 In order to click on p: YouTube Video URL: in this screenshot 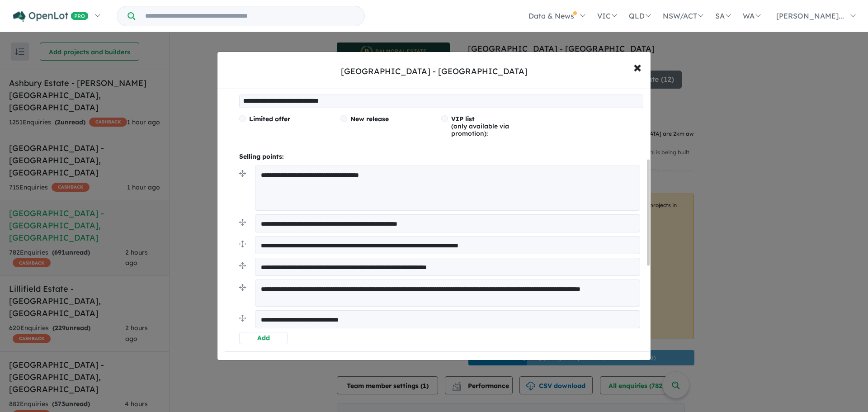, I will do `click(441, 365)`.